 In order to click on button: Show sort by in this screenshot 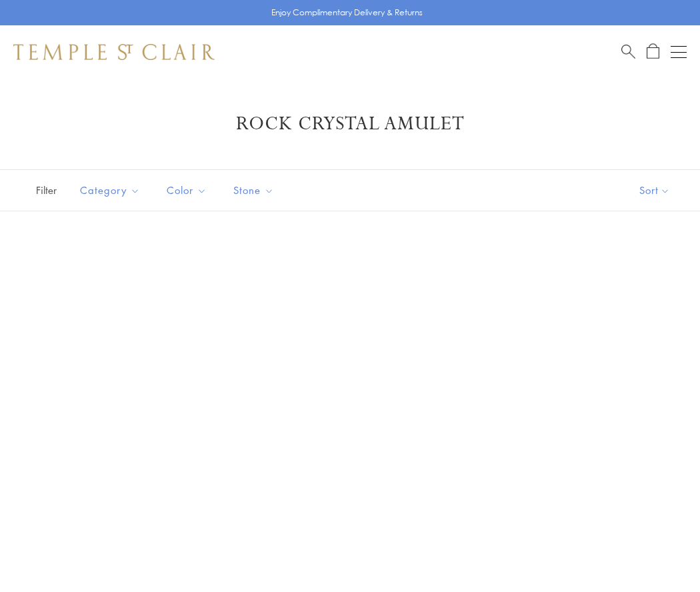, I will do `click(654, 190)`.